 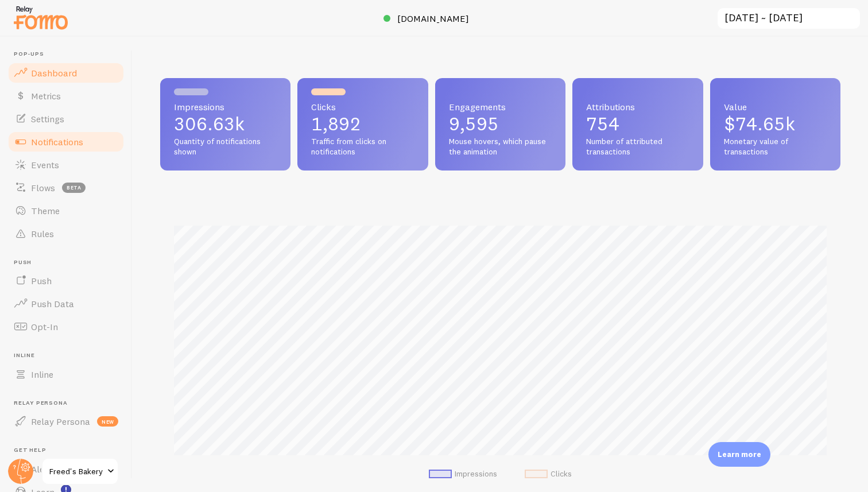 I want to click on span: Dashboard, so click(x=54, y=73).